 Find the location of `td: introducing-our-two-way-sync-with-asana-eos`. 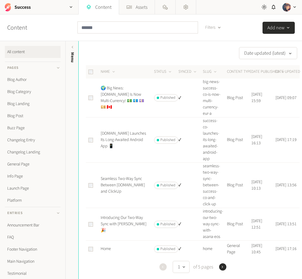

td: introducing-our-two-way-sync-with-asana-eos is located at coordinates (215, 224).